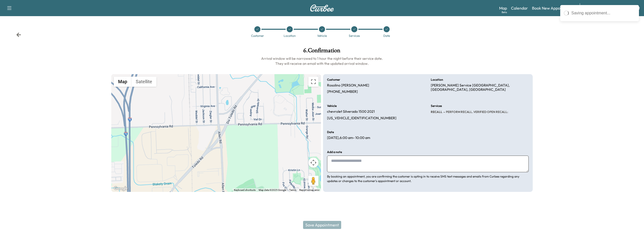  Describe the element at coordinates (332, 106) in the screenshot. I see `h6: Vehicle` at that location.